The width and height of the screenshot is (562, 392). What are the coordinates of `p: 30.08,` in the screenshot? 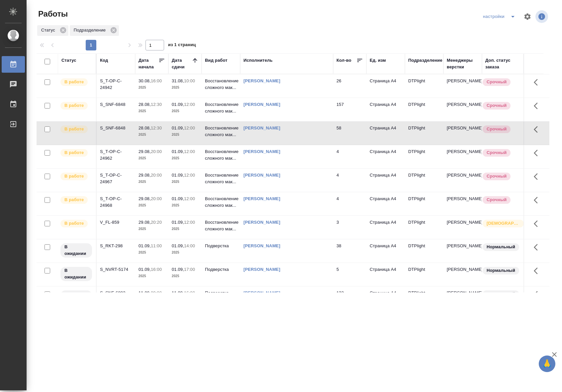 It's located at (144, 81).